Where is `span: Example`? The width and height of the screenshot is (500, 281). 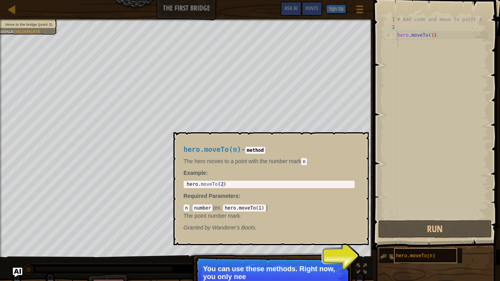
span: Example is located at coordinates (195, 173).